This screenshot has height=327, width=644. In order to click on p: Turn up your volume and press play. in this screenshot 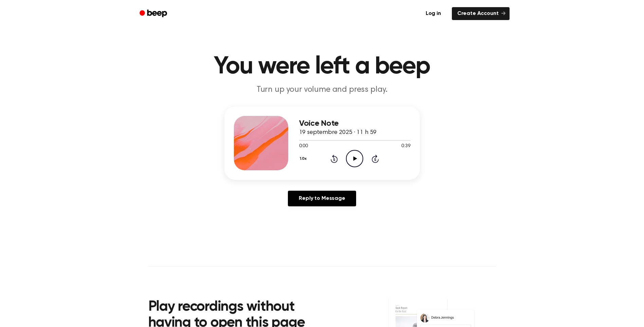, I will do `click(322, 89)`.